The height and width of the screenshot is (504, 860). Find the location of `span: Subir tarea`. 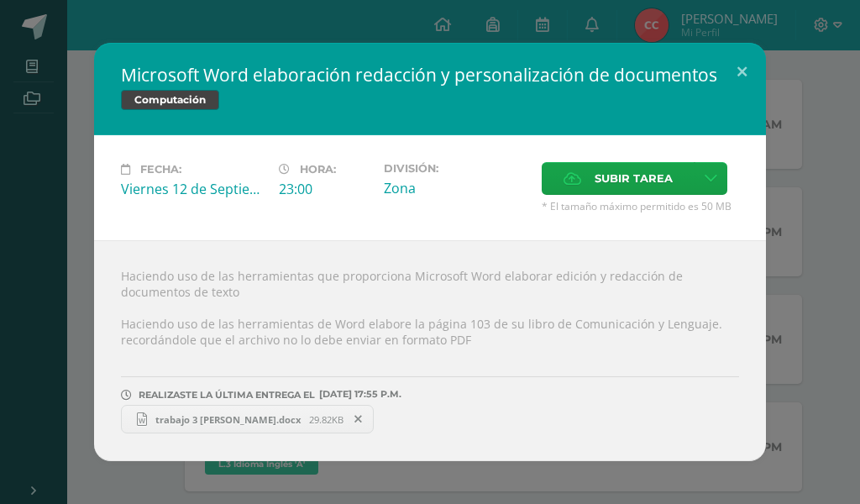

span: Subir tarea is located at coordinates (633, 178).